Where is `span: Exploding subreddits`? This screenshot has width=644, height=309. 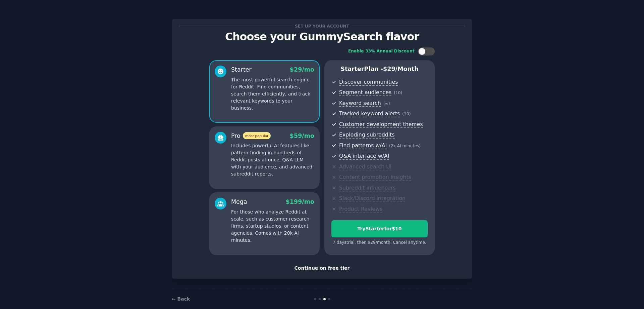 span: Exploding subreddits is located at coordinates (367, 135).